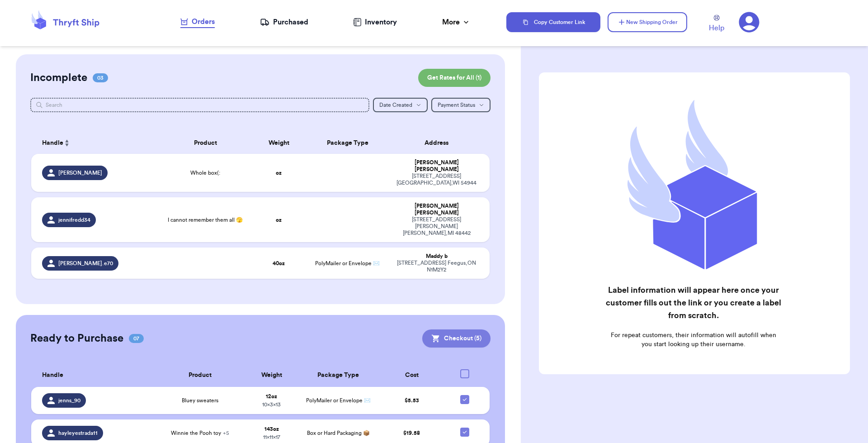  Describe the element at coordinates (375, 22) in the screenshot. I see `div: Inventory` at that location.